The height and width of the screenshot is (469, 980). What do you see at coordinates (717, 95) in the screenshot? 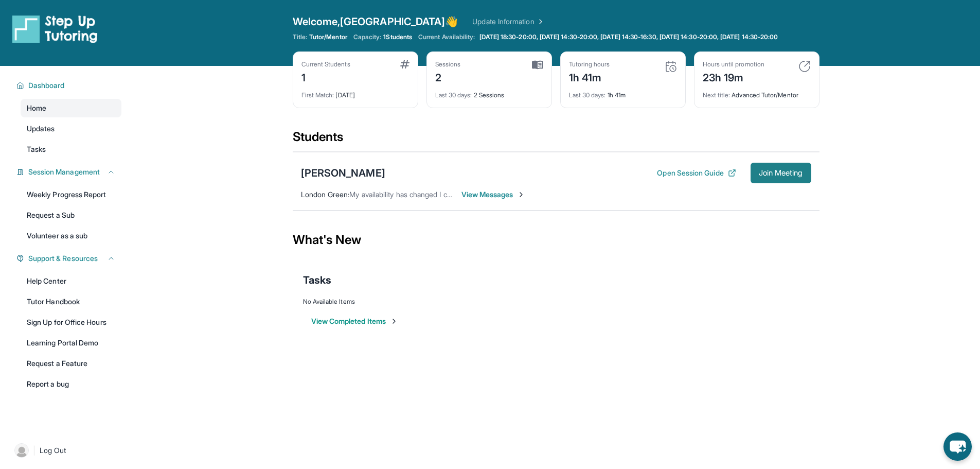
I see `span: Next title :` at bounding box center [717, 95].